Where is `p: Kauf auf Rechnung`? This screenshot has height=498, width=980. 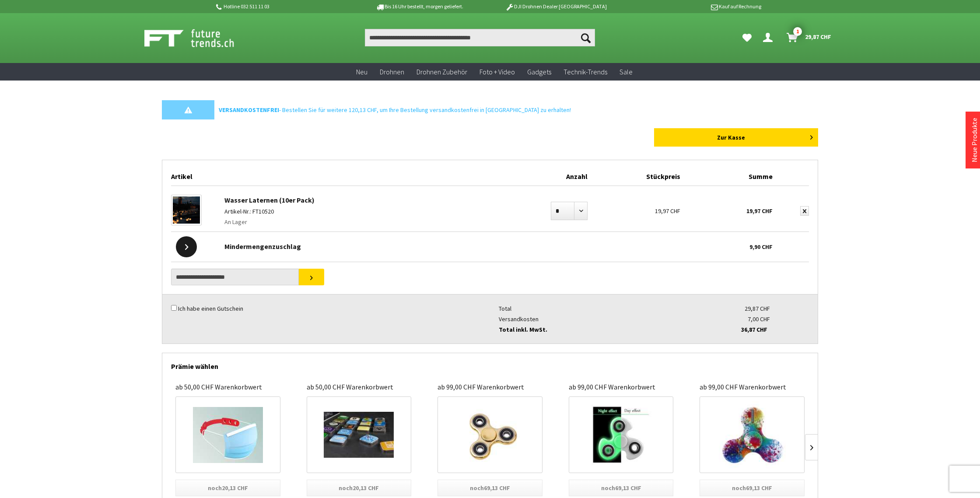 p: Kauf auf Rechnung is located at coordinates (692, 6).